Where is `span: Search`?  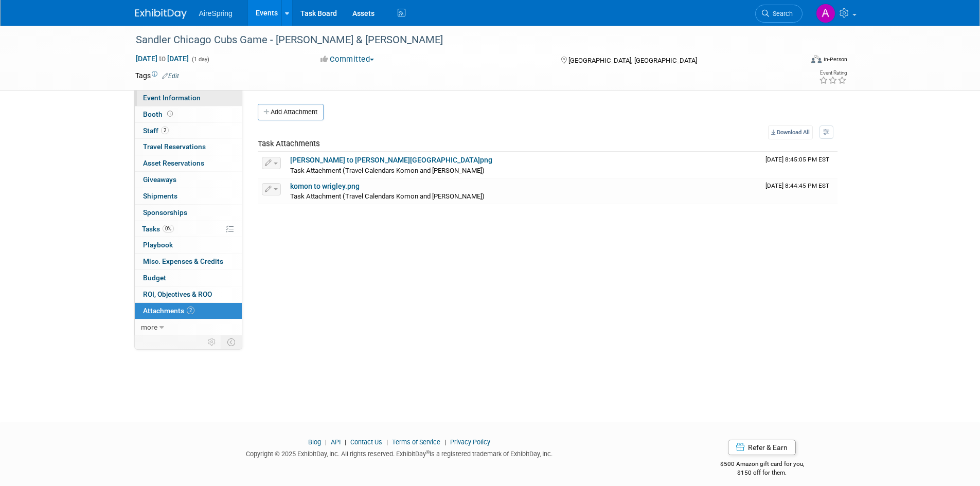 span: Search is located at coordinates (781, 14).